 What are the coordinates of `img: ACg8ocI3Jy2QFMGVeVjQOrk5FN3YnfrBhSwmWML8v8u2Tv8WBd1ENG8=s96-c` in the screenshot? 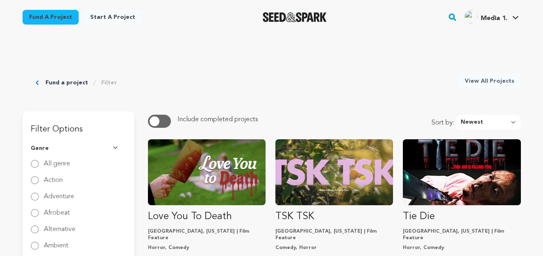 It's located at (471, 17).